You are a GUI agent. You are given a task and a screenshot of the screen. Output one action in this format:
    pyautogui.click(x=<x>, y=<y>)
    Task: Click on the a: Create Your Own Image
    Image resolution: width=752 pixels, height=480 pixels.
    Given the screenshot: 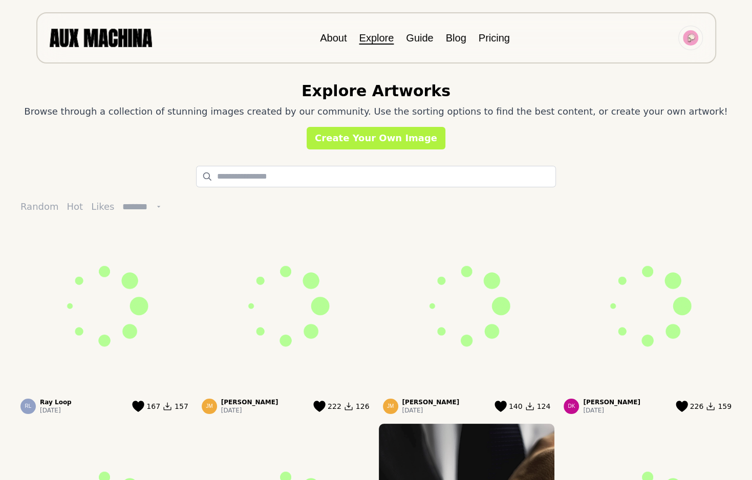 What is the action you would take?
    pyautogui.click(x=376, y=138)
    